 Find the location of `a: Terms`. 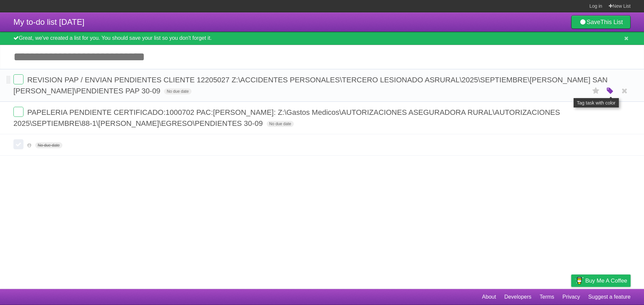

a: Terms is located at coordinates (547, 297).